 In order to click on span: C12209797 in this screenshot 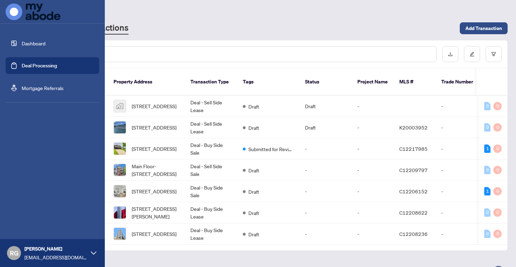, I will do `click(413, 170)`.